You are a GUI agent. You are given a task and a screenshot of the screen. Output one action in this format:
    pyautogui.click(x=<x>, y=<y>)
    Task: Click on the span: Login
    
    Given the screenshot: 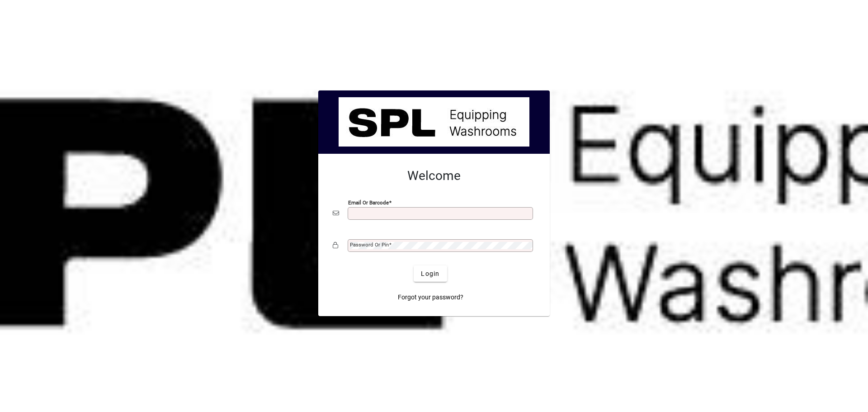 What is the action you would take?
    pyautogui.click(x=430, y=273)
    